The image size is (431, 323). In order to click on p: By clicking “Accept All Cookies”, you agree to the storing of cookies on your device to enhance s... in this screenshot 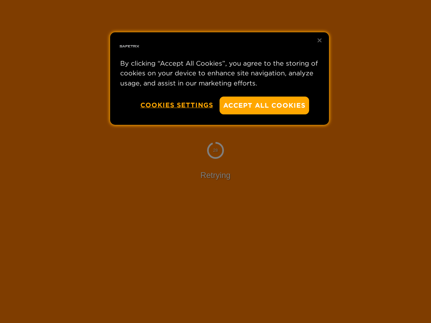, I will do `click(220, 73)`.